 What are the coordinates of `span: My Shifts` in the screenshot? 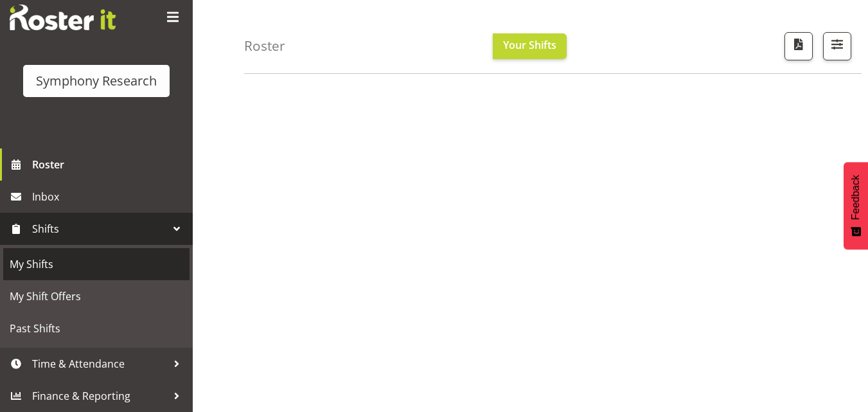 It's located at (96, 264).